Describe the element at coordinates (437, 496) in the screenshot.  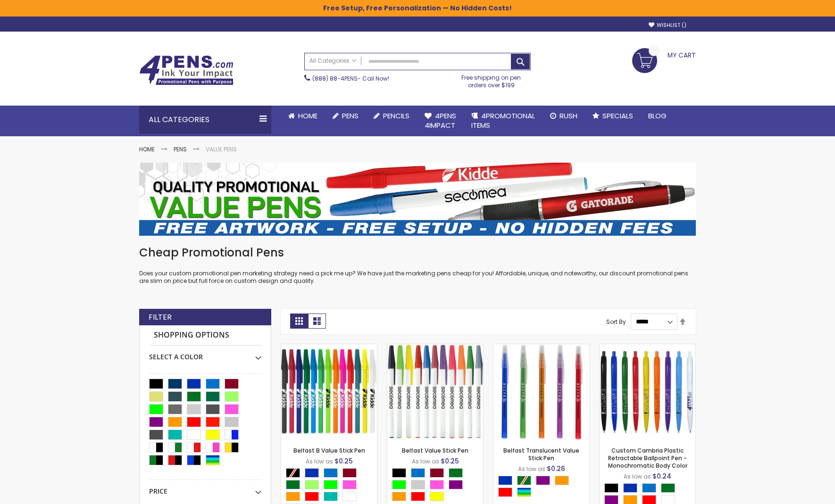
I see `div: Yellow` at that location.